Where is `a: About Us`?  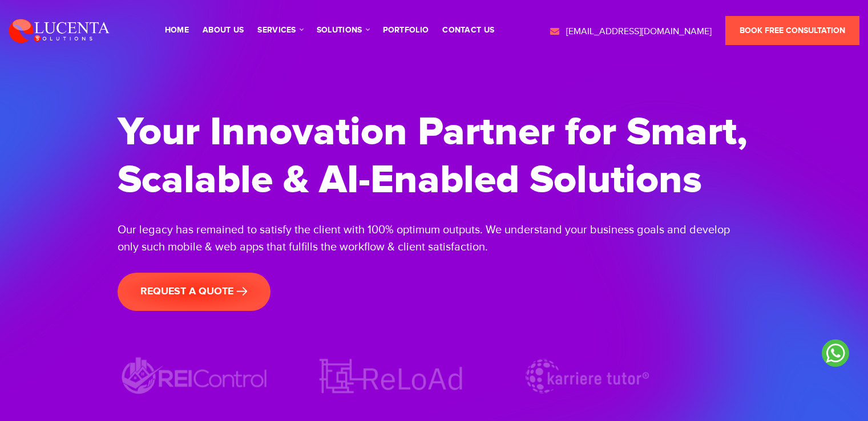
a: About Us is located at coordinates (223, 31).